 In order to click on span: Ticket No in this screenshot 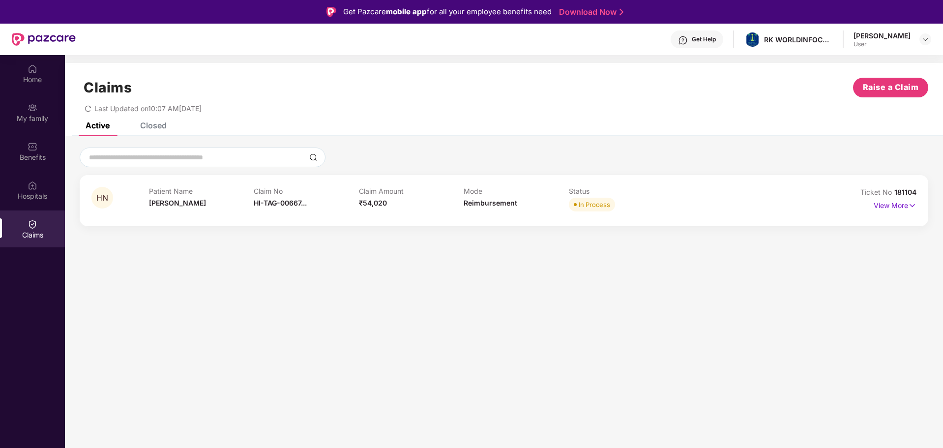, I will do `click(877, 192)`.